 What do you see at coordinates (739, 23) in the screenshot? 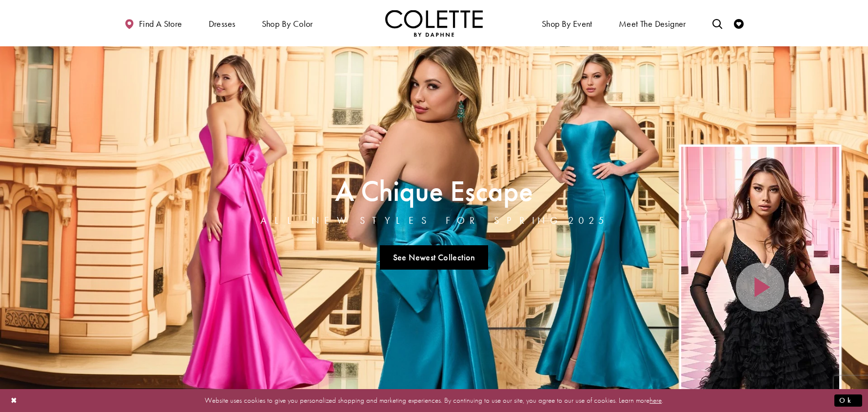
I see `a: Check Wishlist` at bounding box center [739, 23].